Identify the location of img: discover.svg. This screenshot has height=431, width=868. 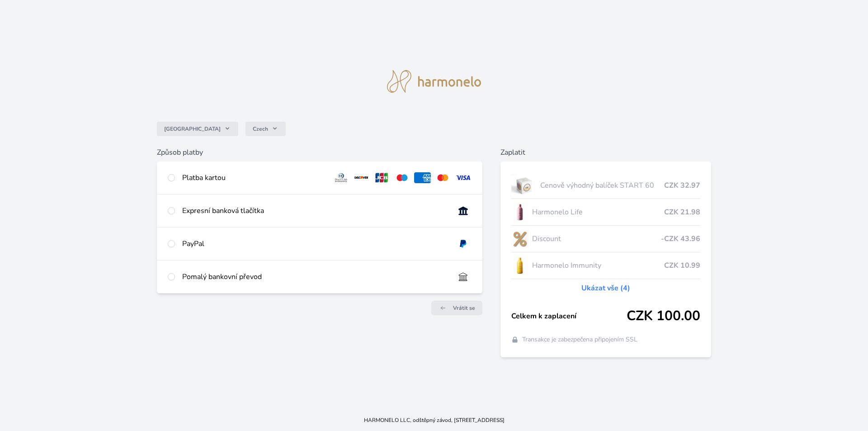
(361, 177).